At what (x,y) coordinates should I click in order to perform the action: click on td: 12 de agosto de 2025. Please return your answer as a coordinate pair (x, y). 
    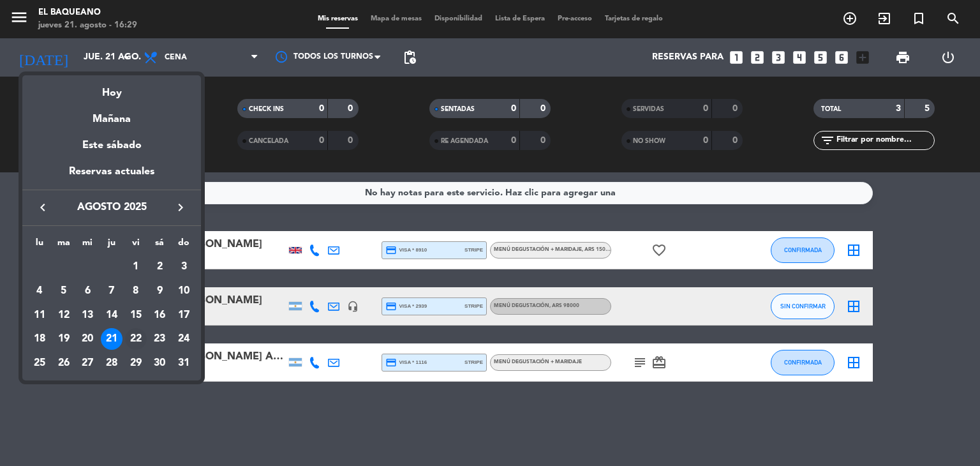
    Looking at the image, I should click on (64, 315).